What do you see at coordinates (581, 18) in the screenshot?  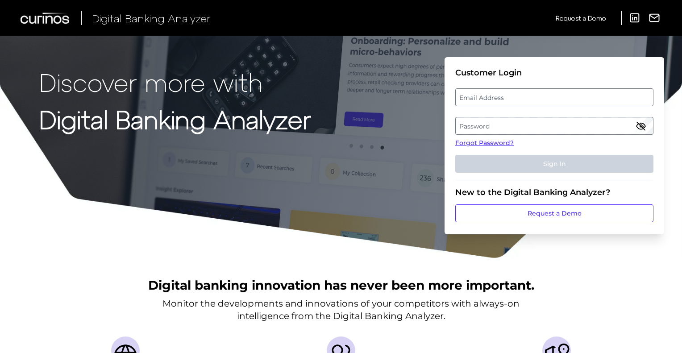 I see `span: Request a Demo` at bounding box center [581, 18].